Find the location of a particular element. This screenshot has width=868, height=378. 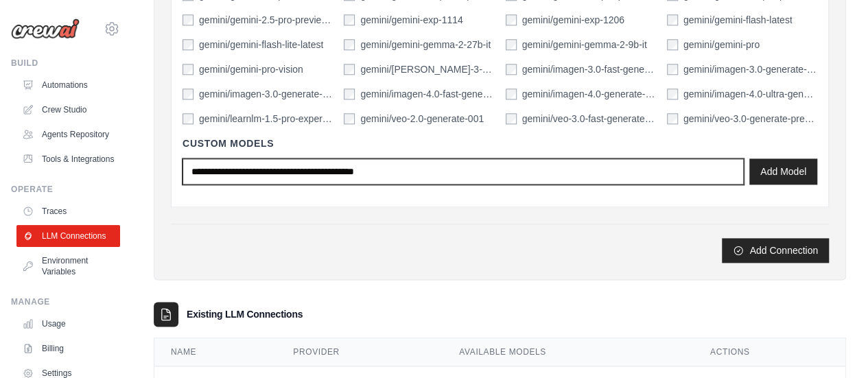

label: gemini/gemini-pro-vision is located at coordinates (251, 69).